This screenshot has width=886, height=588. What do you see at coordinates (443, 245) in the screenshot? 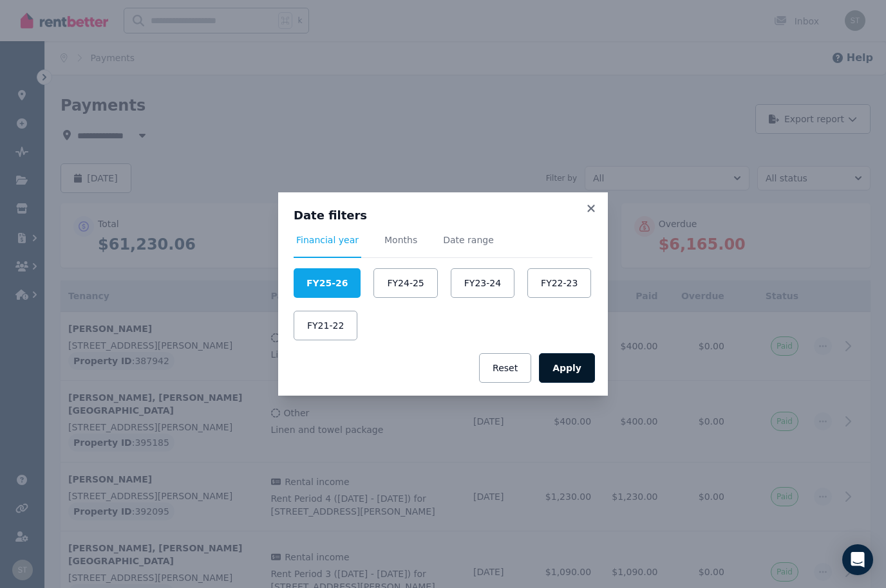
I see `nav: Tabs` at bounding box center [443, 245].